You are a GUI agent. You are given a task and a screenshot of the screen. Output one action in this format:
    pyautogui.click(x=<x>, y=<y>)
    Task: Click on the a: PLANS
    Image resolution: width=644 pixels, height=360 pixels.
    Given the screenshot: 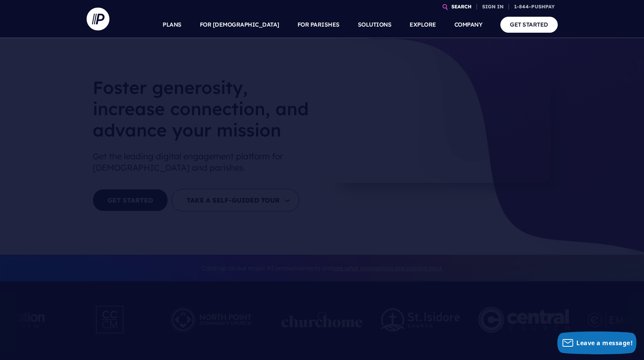 What is the action you would take?
    pyautogui.click(x=172, y=25)
    